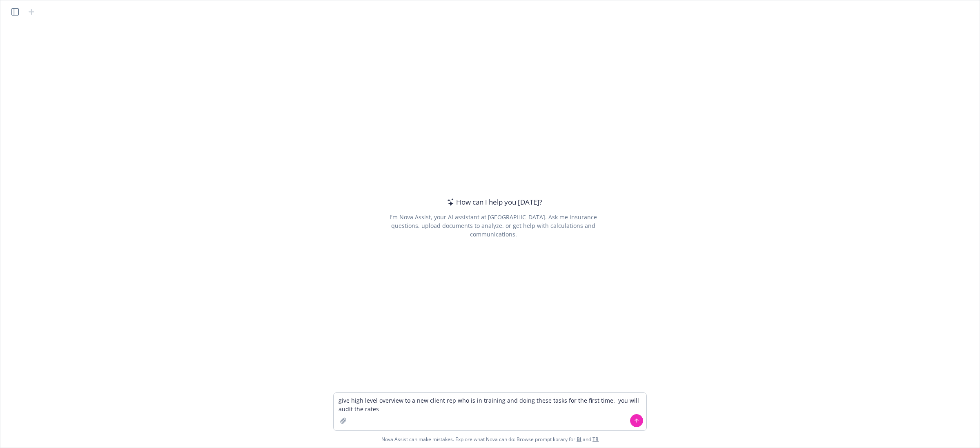  I want to click on textarea: give high level overview to a new client rep who is in training and doing these tasks for the fir..., so click(490, 411).